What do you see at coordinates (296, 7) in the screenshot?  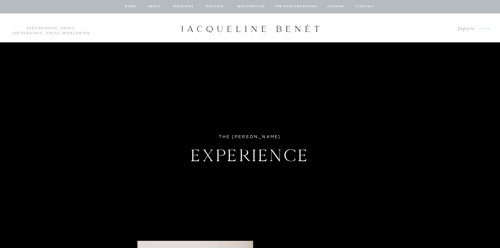 I see `a: for photographers` at bounding box center [296, 7].